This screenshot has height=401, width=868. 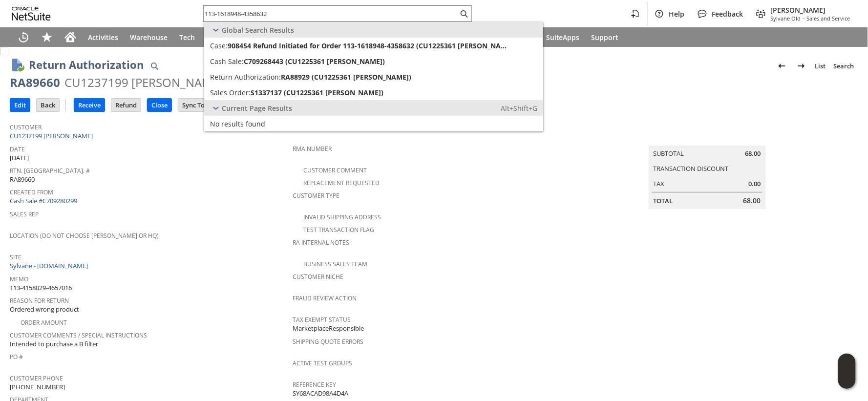 I want to click on a: Home, so click(x=70, y=37).